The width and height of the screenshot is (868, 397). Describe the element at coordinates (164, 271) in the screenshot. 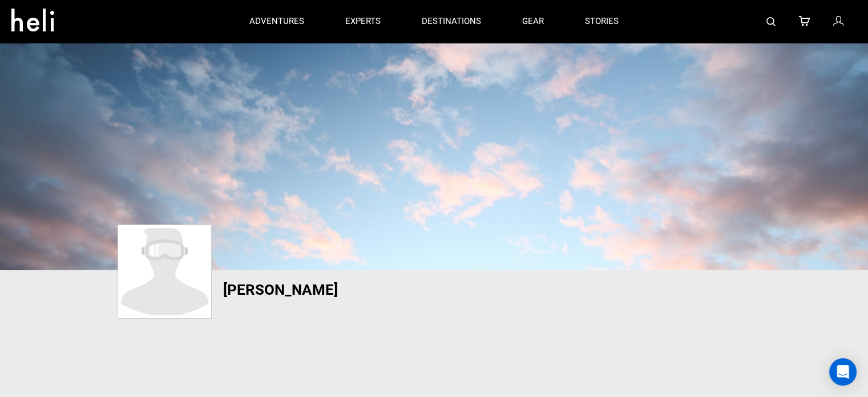

I see `img: dummy-profile.svg` at that location.